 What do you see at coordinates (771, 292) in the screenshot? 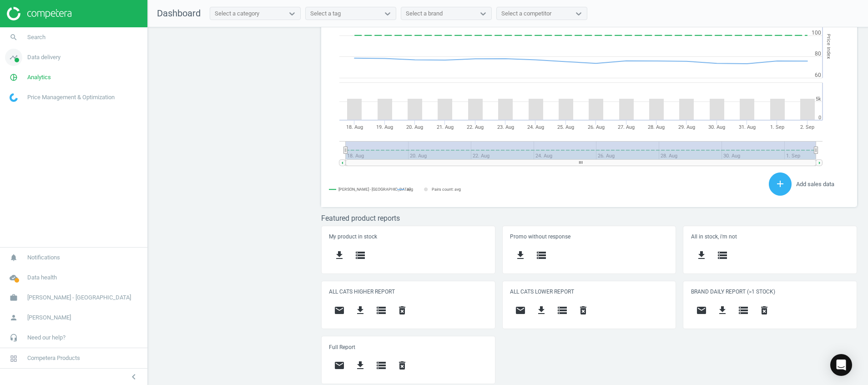
I see `h5: BRAND DAILY REPORT (>1 STOCK)` at bounding box center [771, 292].